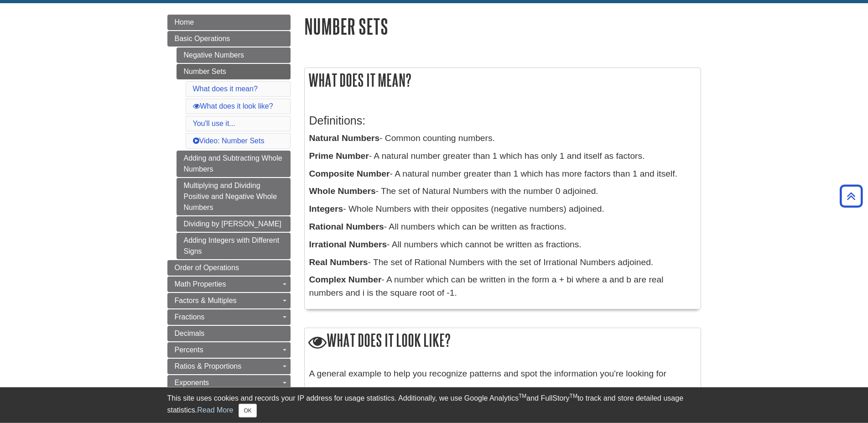 The width and height of the screenshot is (868, 423). I want to click on a: What does it mean?, so click(226, 89).